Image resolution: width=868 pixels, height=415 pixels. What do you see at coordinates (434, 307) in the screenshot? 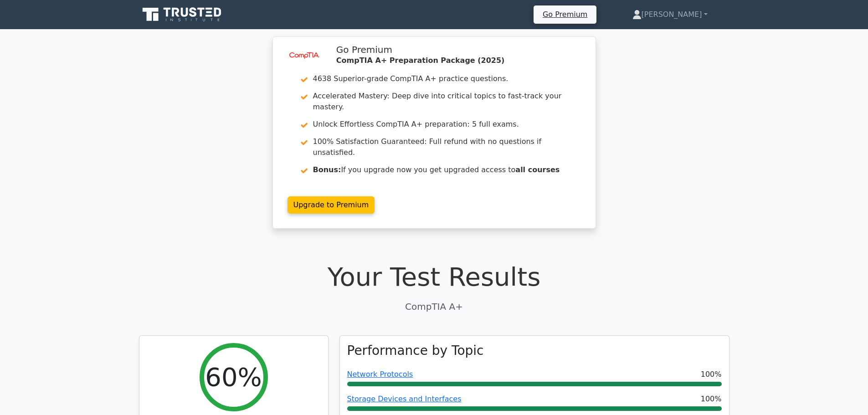
I see `p: CompTIA A+` at bounding box center [434, 307].